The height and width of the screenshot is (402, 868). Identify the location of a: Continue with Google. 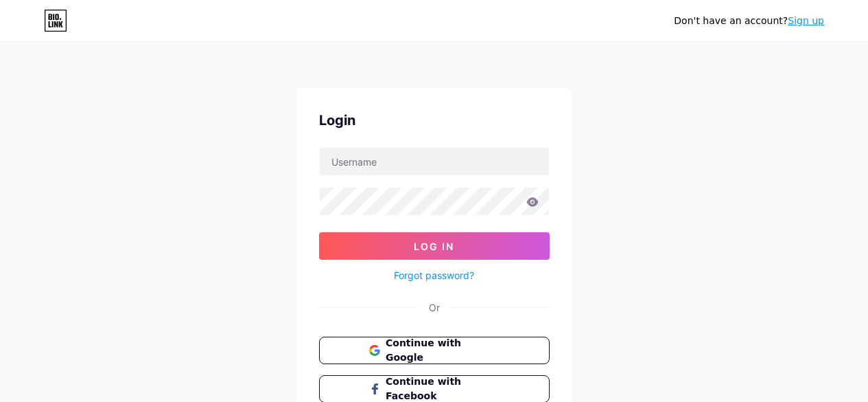
(434, 350).